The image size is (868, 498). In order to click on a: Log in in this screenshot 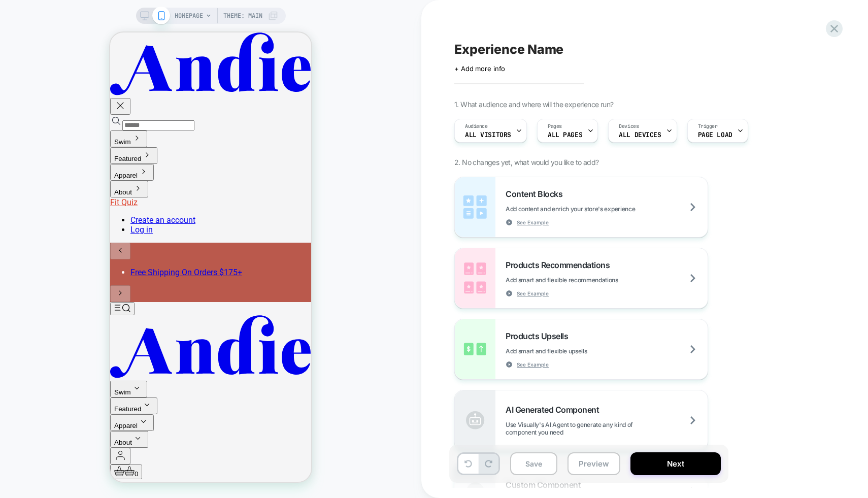, I will do `click(32, 197)`.